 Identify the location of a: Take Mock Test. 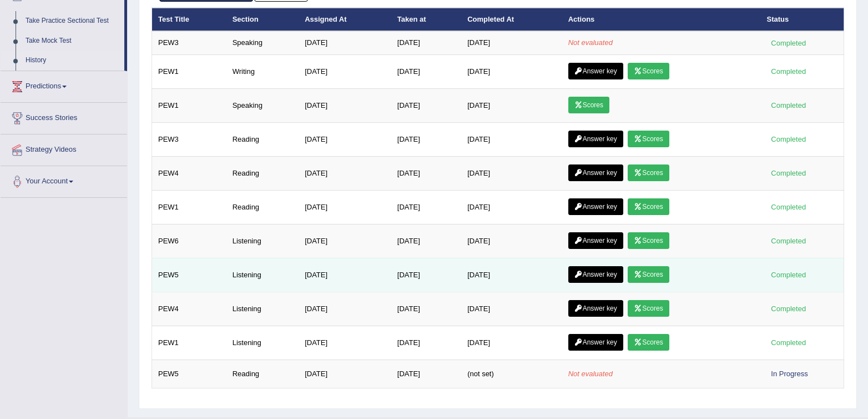
(72, 41).